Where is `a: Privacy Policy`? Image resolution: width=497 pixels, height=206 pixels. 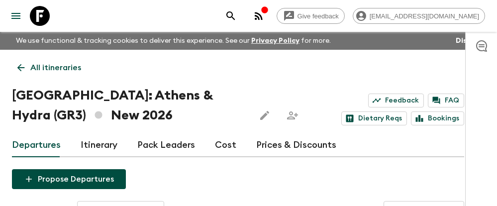
a: Privacy Policy is located at coordinates (275, 41).